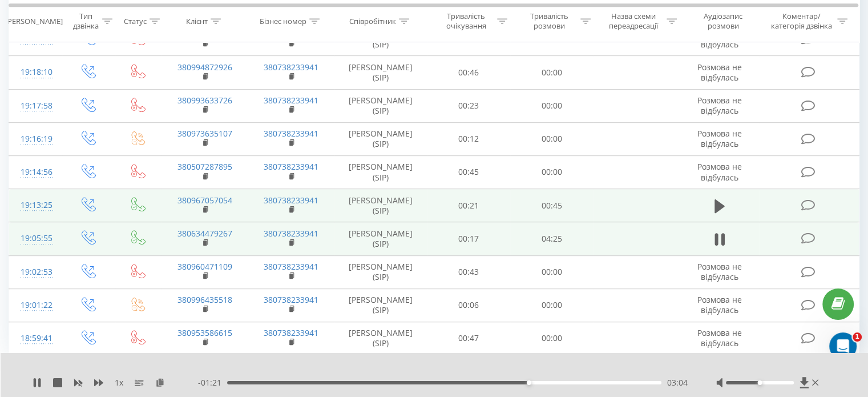 The height and width of the screenshot is (397, 868). Describe the element at coordinates (135, 21) in the screenshot. I see `div: Статус` at that location.